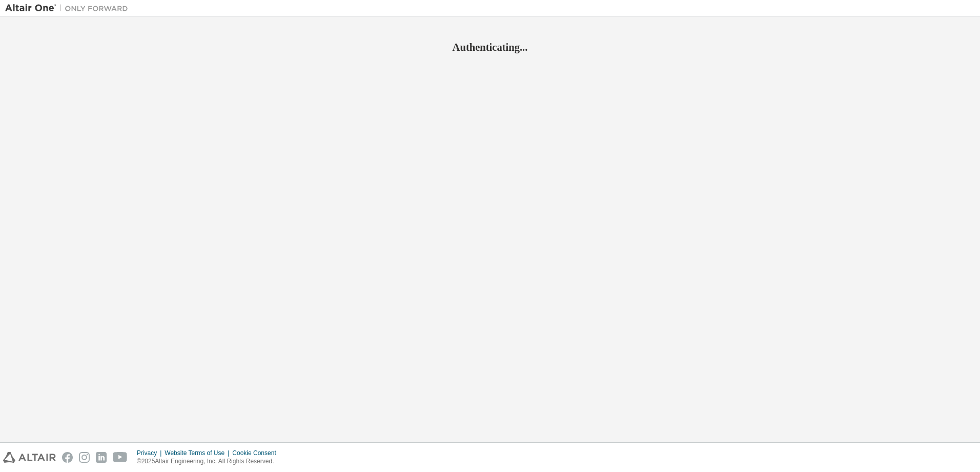  Describe the element at coordinates (84, 457) in the screenshot. I see `img: instagram.svg` at that location.